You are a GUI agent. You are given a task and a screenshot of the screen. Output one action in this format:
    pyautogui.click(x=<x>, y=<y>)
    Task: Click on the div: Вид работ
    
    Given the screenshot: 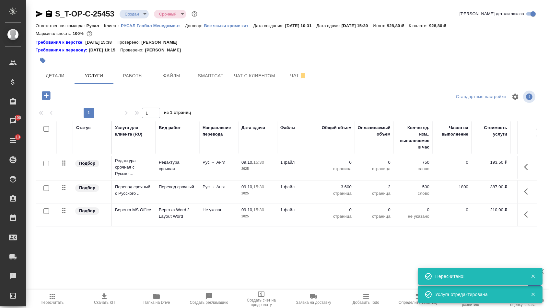 What is the action you would take?
    pyautogui.click(x=170, y=128)
    